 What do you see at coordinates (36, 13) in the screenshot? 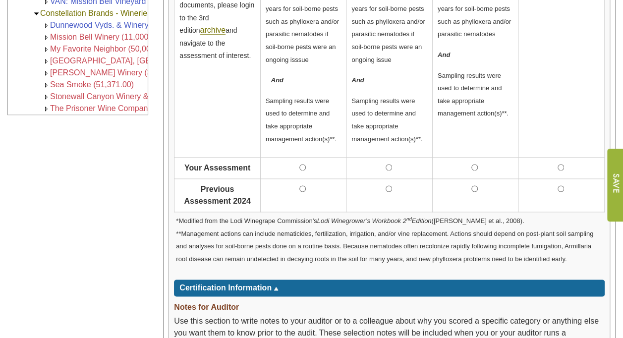
I see `img: Collapse Constellation Brands - Wineries` at bounding box center [36, 13].